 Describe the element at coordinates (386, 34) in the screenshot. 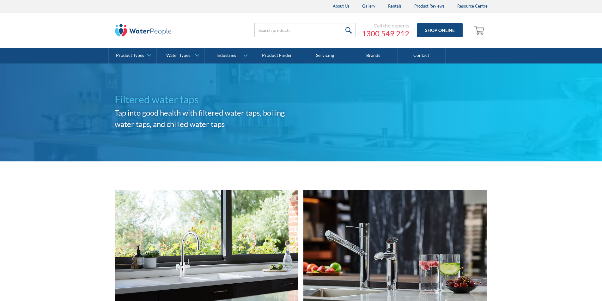

I see `a: 1300 549 212` at that location.